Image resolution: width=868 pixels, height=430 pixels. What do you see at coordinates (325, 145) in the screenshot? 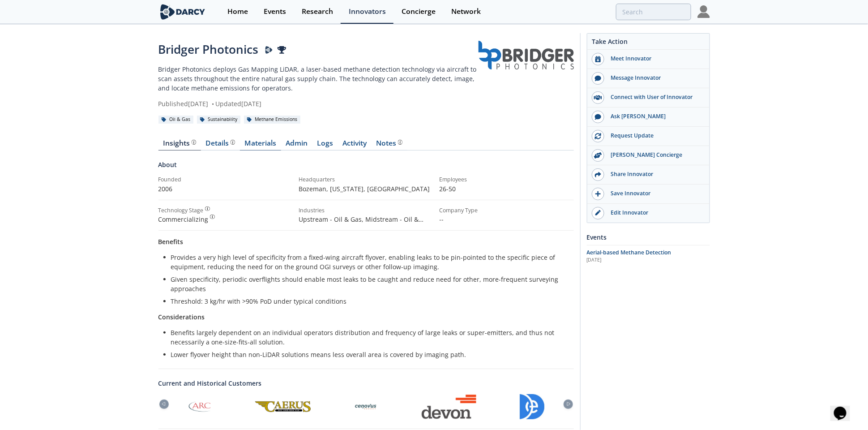
I see `a: Logs` at bounding box center [325, 145].